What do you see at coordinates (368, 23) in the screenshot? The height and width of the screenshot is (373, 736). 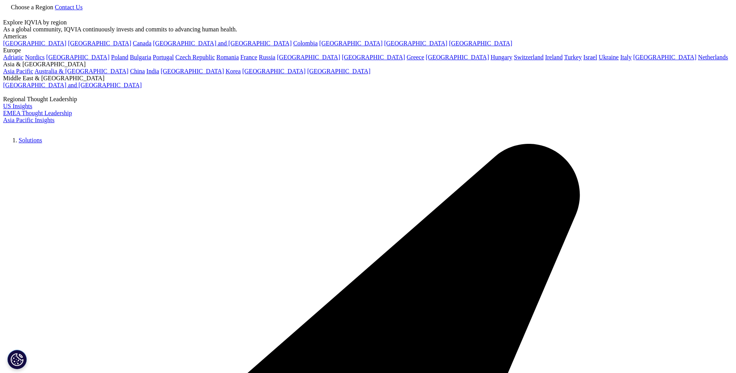 I see `div: Explore IQVIA by region` at bounding box center [368, 23].